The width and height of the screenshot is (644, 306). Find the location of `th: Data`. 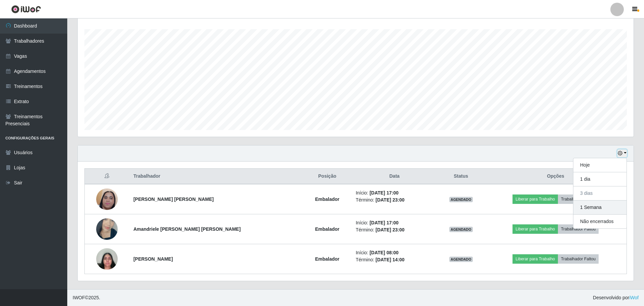

th: Data is located at coordinates (394, 177).